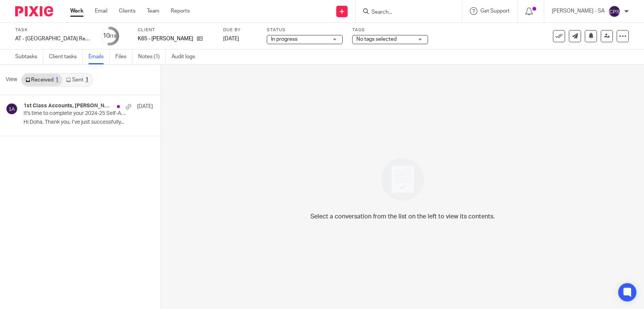 The height and width of the screenshot is (309, 644). I want to click on p: It's time to complete your 2024-25 Self-Assessment Tax Return!, so click(75, 113).